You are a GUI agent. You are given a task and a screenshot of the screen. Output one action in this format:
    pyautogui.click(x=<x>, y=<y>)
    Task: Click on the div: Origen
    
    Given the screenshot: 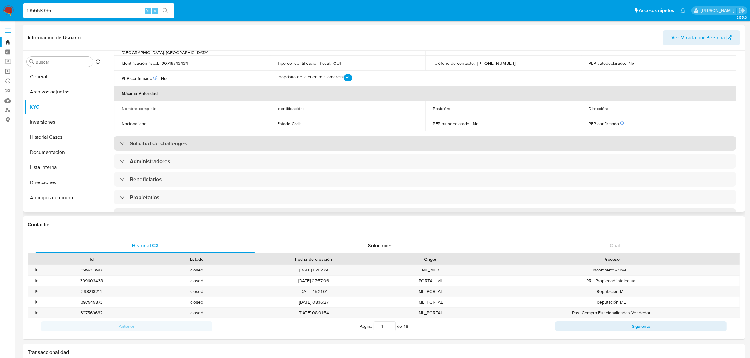 What is the action you would take?
    pyautogui.click(x=431, y=260)
    